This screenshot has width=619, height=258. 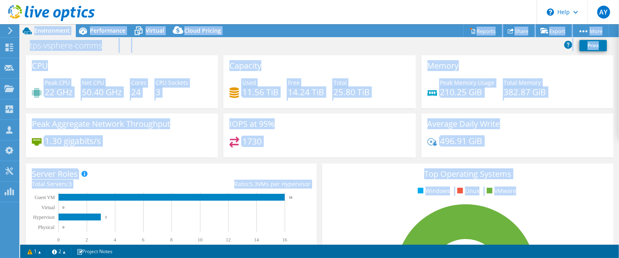 I want to click on span: Total, so click(x=340, y=82).